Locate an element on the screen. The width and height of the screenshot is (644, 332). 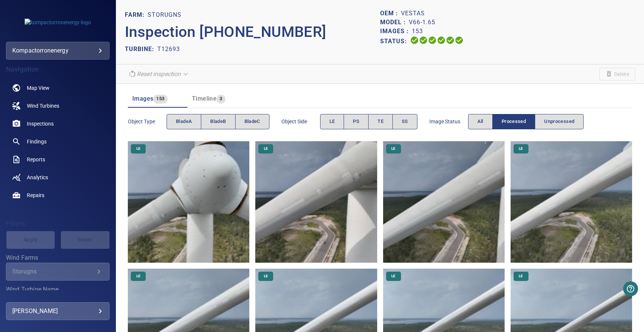
span: Inspections is located at coordinates (40, 124).